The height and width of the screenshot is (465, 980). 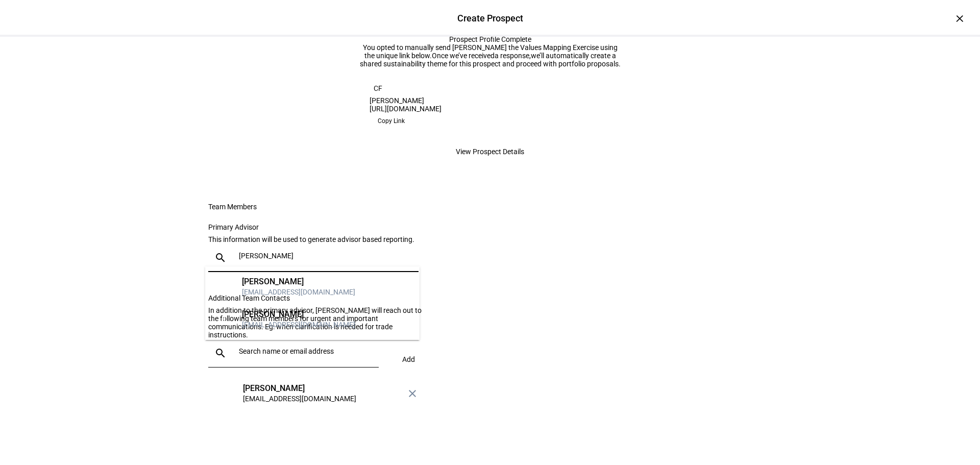 What do you see at coordinates (490, 152) in the screenshot?
I see `button: View Prospect Details` at bounding box center [490, 152].